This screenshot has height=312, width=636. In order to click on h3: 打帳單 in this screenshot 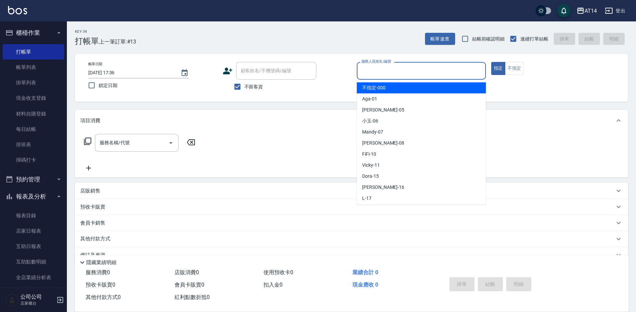, I will do `click(87, 41)`.